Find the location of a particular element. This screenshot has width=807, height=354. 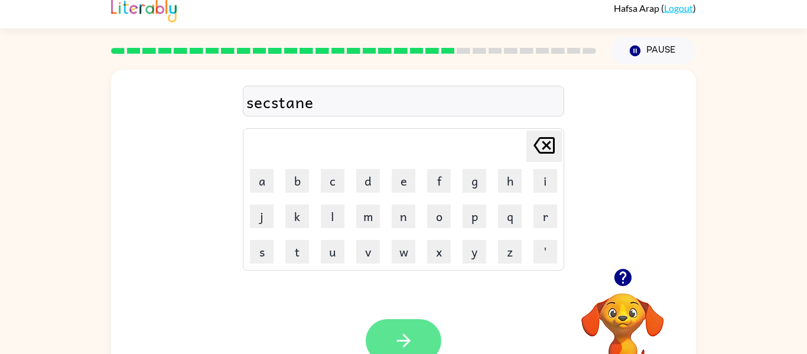

button: q is located at coordinates (510, 216).